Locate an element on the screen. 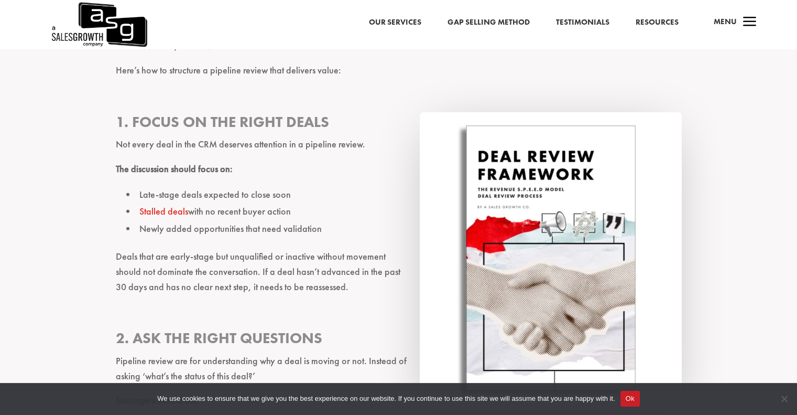  a: Stalled deals is located at coordinates (164, 211).